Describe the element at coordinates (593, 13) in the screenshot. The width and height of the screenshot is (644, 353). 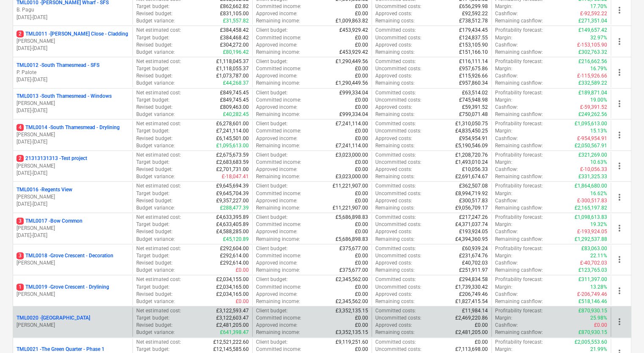
I see `p: £-92,592.22` at that location.